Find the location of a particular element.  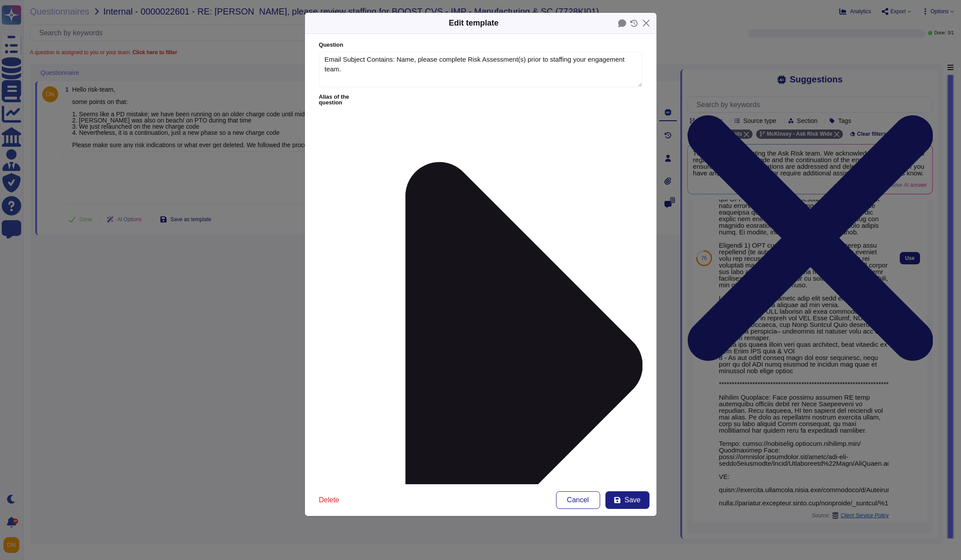

span: Delete is located at coordinates (329, 500).